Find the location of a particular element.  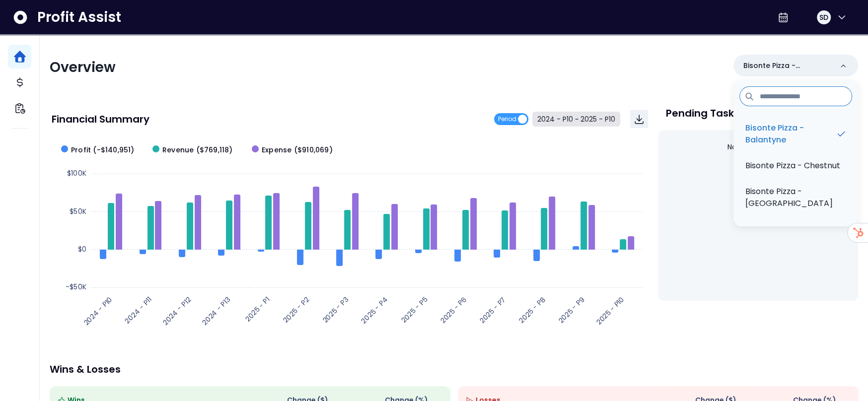

button: Download is located at coordinates (639, 119).